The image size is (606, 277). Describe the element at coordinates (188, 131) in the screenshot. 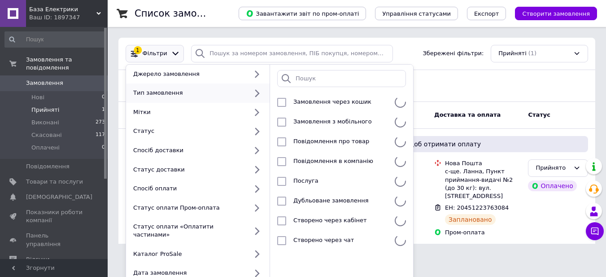

I see `div: Статус` at that location.